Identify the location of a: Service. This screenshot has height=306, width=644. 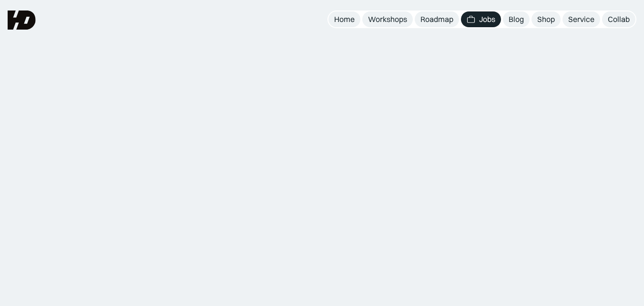
(581, 19).